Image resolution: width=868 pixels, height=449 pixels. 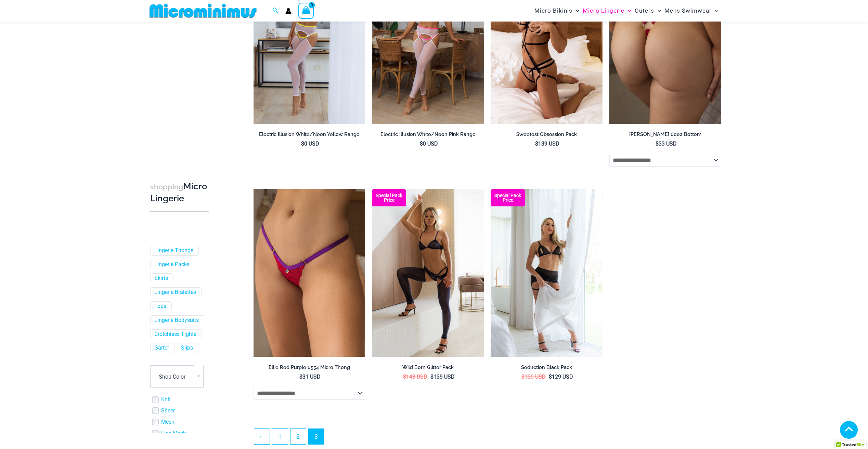 I want to click on a: Account icon link, so click(x=288, y=11).